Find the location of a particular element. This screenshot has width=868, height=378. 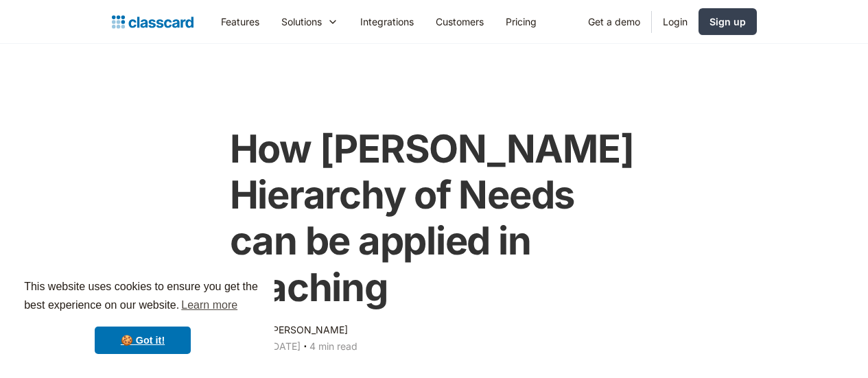

a: Login is located at coordinates (675, 21).